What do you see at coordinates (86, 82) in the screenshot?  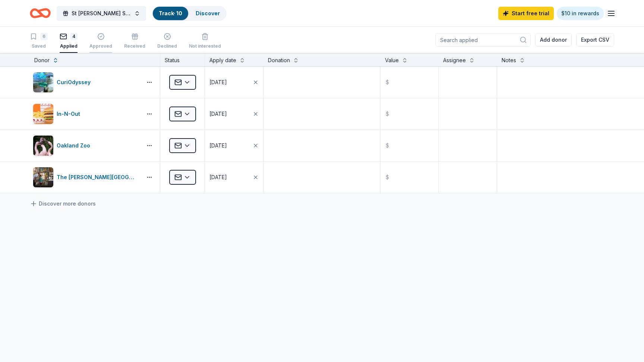 I see `button: Image for CuriOdysseyCuriOdyssey` at bounding box center [86, 82].